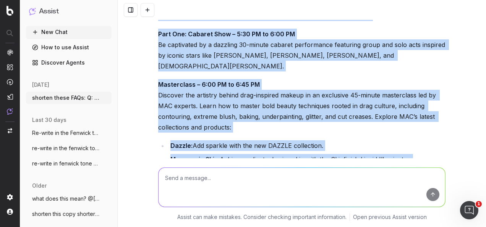 This screenshot has width=486, height=227. Describe the element at coordinates (69, 148) in the screenshot. I see `button: re-write in the fenwick tone of voice:` at that location.